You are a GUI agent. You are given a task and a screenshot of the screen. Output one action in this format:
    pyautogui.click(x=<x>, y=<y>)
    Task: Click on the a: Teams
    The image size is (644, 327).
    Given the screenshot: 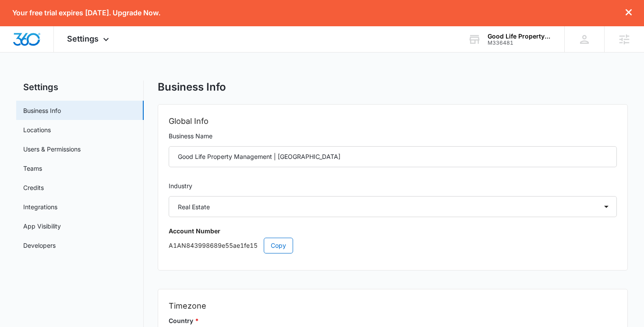 What is the action you would take?
    pyautogui.click(x=33, y=168)
    